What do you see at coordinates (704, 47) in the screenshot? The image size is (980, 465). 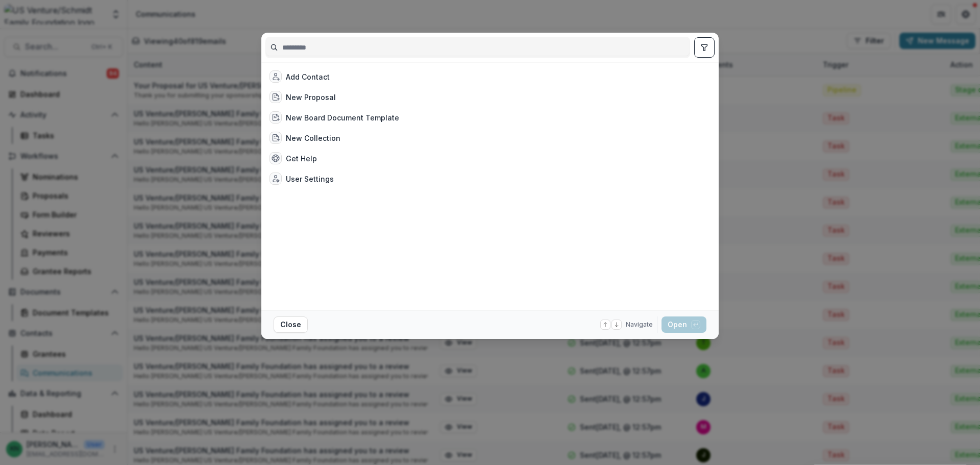 I see `button: toggle filters` at bounding box center [704, 47].